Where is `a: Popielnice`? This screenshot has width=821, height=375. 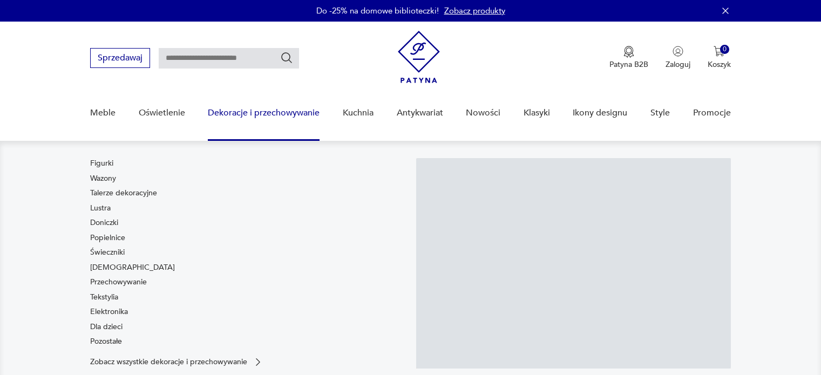
a: Popielnice is located at coordinates (107, 238).